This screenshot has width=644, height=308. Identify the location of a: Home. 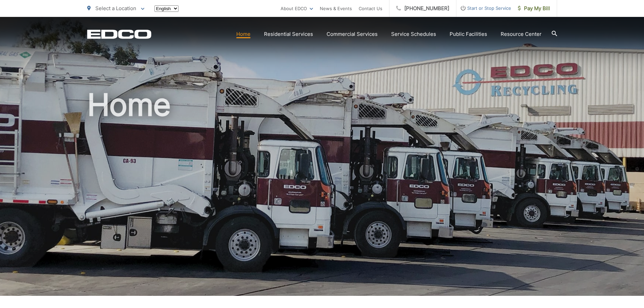
(243, 34).